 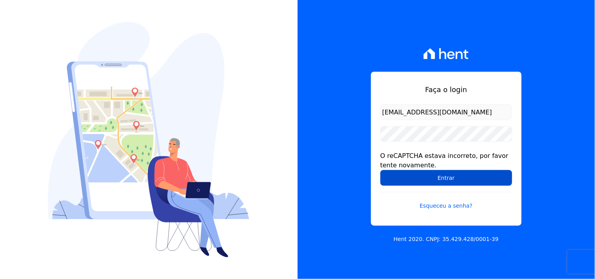 What do you see at coordinates (446, 161) in the screenshot?
I see `div: O reCAPTCHA estava incorreto, por favor tente novamente.` at bounding box center [446, 161].